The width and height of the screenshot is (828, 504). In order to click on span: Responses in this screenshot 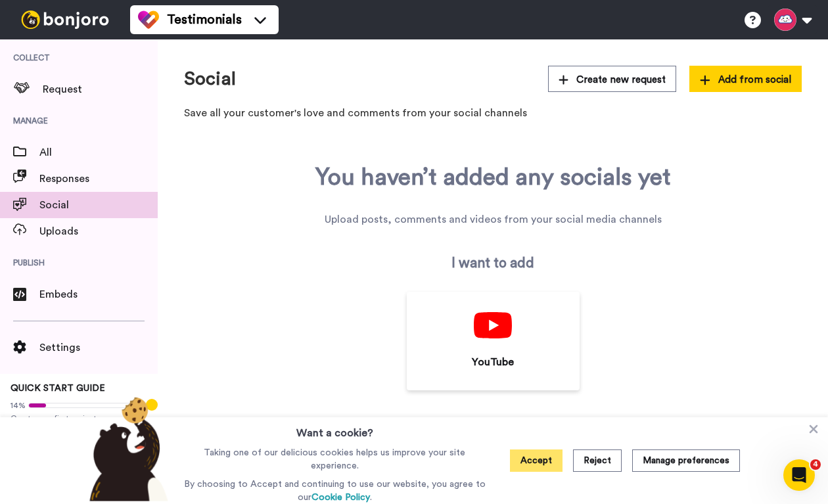, I will do `click(99, 179)`.